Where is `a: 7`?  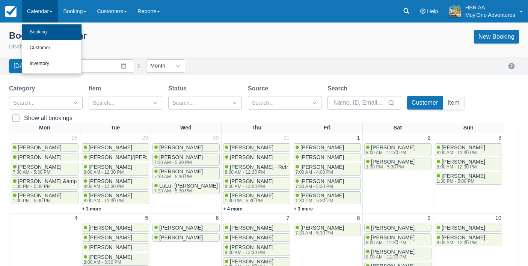 a: 7 is located at coordinates (288, 219).